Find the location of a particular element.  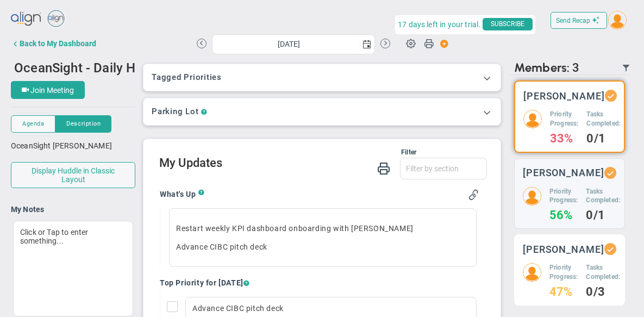

span: 17 days left in your trial. is located at coordinates (439, 24).